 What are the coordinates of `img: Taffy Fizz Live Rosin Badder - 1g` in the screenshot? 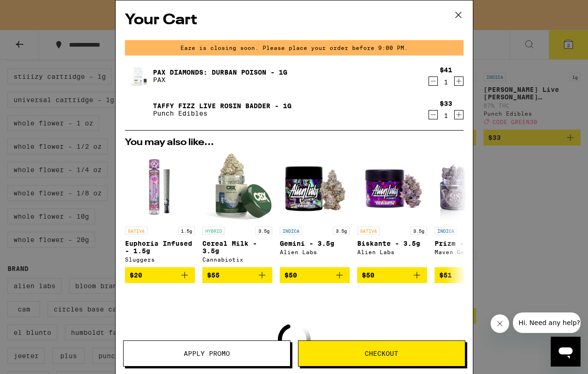 It's located at (138, 110).